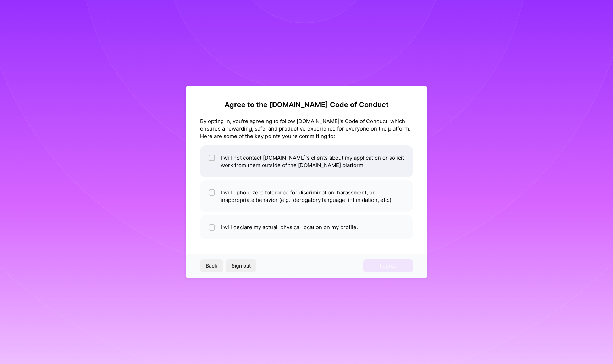 The image size is (613, 364). What do you see at coordinates (211, 265) in the screenshot?
I see `span: Back` at bounding box center [211, 265].